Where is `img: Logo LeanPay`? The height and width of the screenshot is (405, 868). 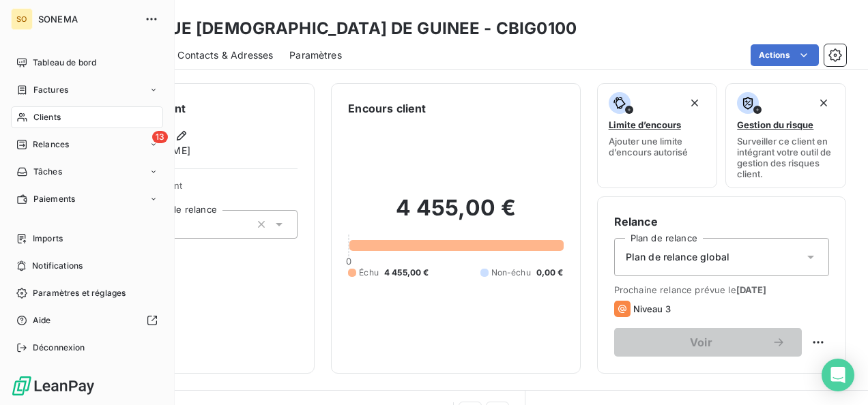
img: Logo LeanPay is located at coordinates (53, 386).